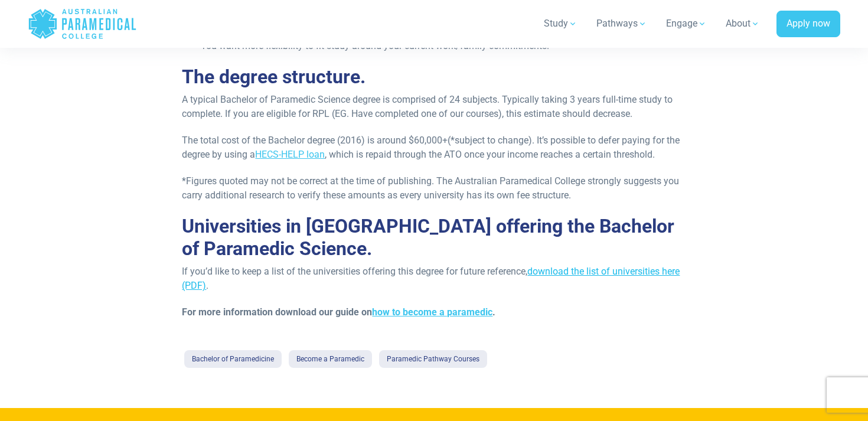  Describe the element at coordinates (433, 311) in the screenshot. I see `a: how to become a paramedic` at that location.